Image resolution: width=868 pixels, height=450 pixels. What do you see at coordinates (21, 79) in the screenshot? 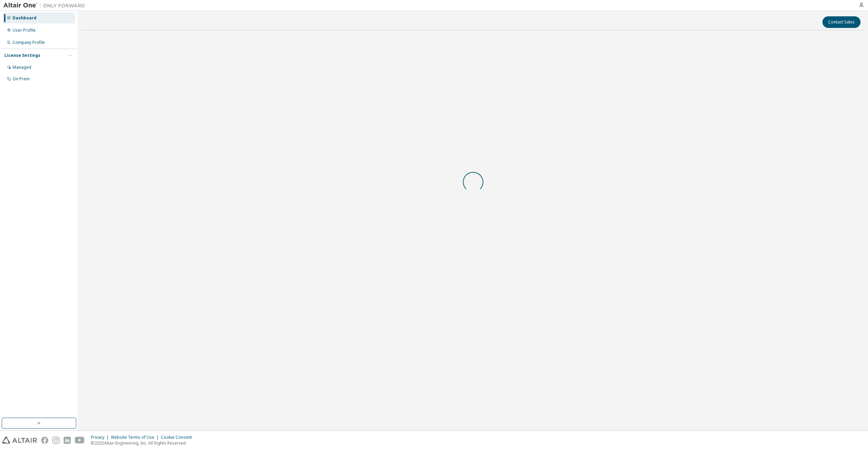
I see `div: On Prem` at bounding box center [21, 79].